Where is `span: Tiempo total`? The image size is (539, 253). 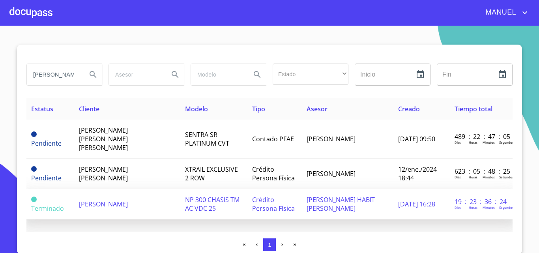 span: Tiempo total is located at coordinates (473, 109).